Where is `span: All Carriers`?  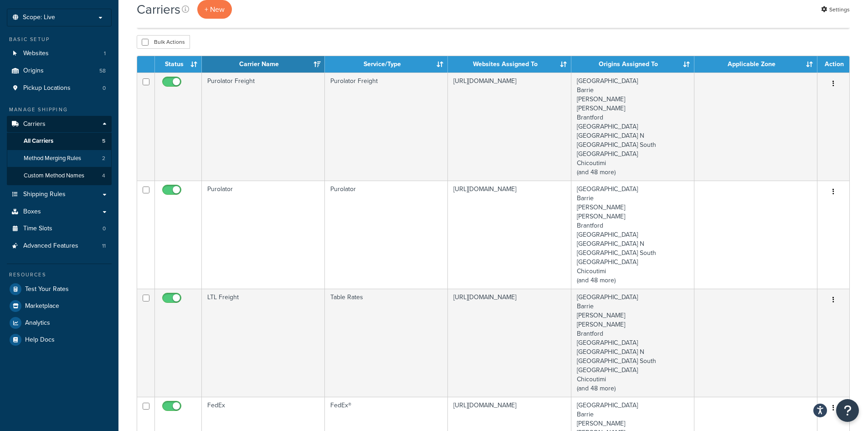
span: All Carriers is located at coordinates (38, 141).